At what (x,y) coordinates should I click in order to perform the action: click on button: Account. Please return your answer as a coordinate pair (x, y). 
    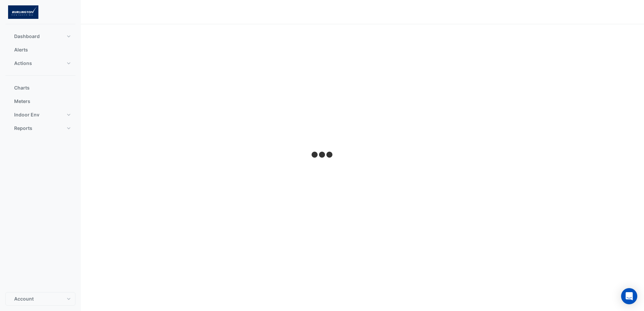
    Looking at the image, I should click on (40, 299).